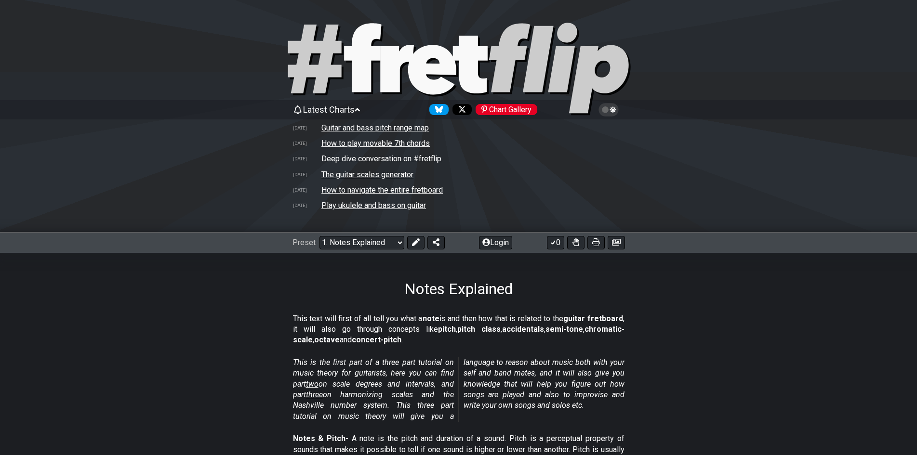 The image size is (917, 455). Describe the element at coordinates (616, 243) in the screenshot. I see `button: Create image` at that location.